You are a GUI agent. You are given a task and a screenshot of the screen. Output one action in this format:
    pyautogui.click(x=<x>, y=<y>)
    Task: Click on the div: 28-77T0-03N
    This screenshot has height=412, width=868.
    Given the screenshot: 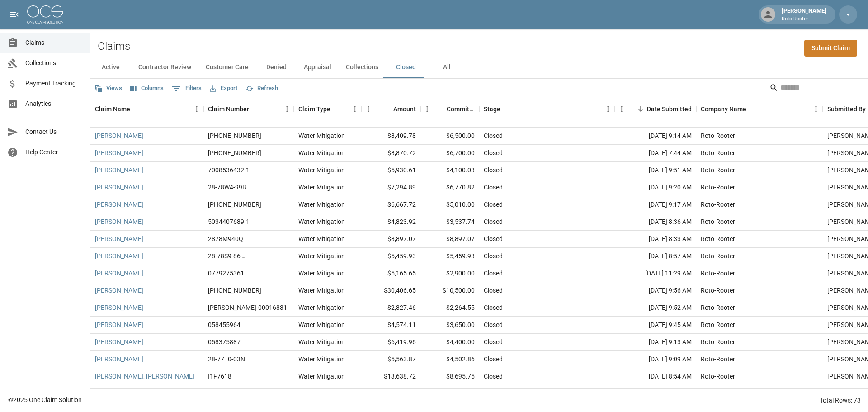 What is the action you would take?
    pyautogui.click(x=226, y=359)
    